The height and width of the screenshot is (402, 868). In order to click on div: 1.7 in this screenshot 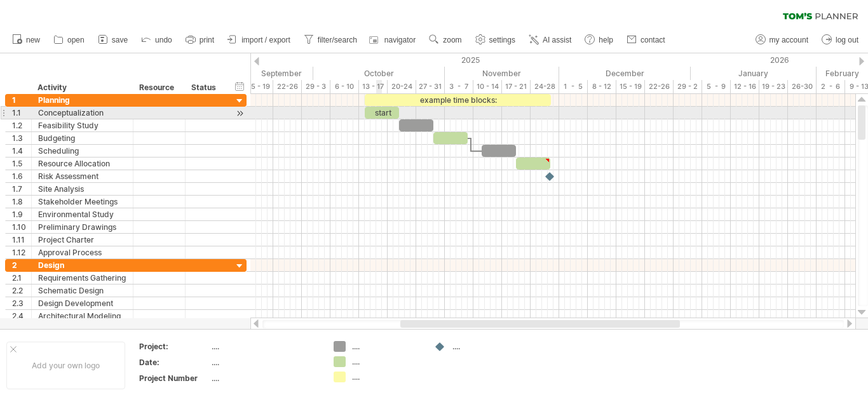, I will do `click(22, 189)`.